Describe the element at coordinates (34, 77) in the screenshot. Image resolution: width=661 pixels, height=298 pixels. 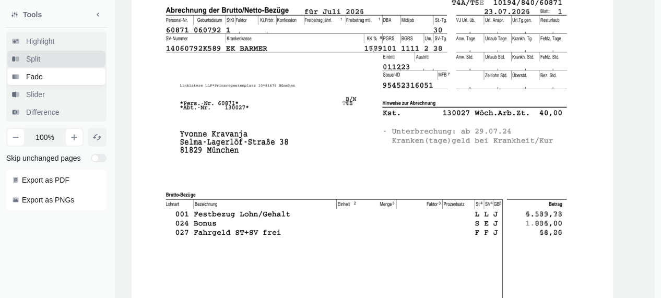
I see `span: Fade` at that location.